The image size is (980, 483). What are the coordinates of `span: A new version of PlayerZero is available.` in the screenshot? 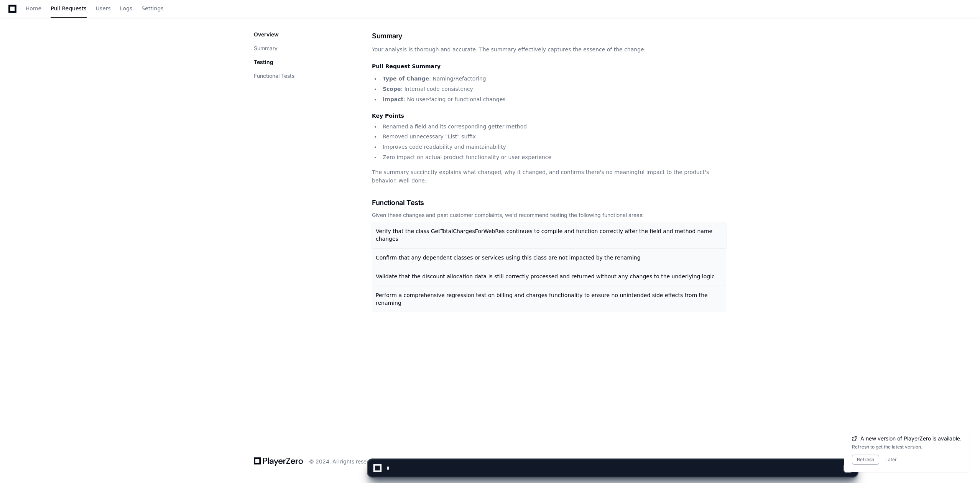 It's located at (911, 439).